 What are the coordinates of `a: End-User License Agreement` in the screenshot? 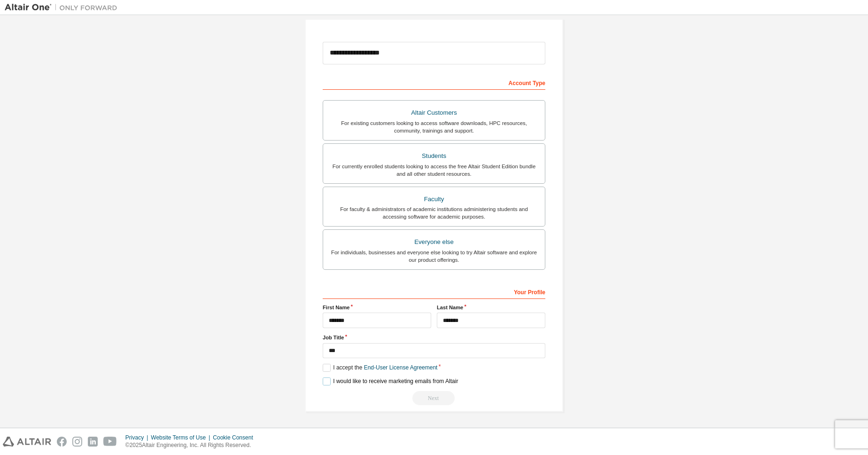 It's located at (401, 368).